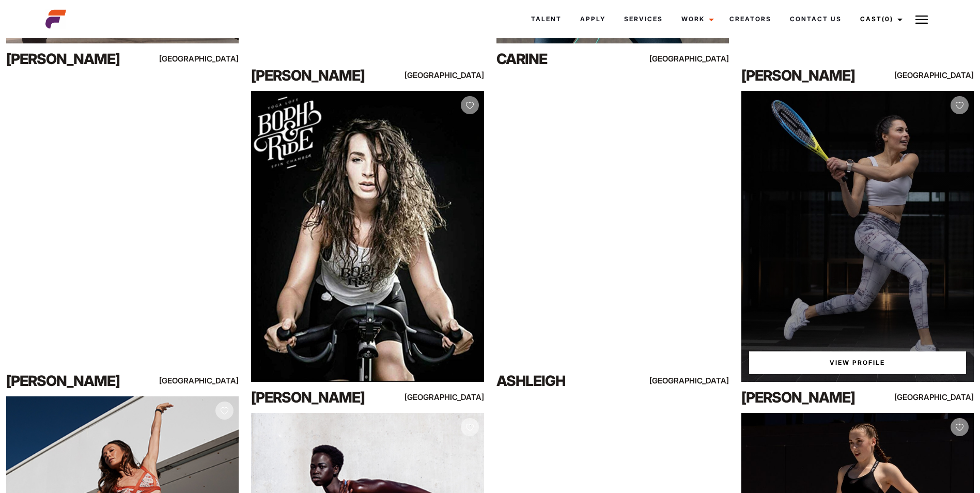 This screenshot has height=493, width=980. What do you see at coordinates (546, 19) in the screenshot?
I see `a: Talent` at bounding box center [546, 19].